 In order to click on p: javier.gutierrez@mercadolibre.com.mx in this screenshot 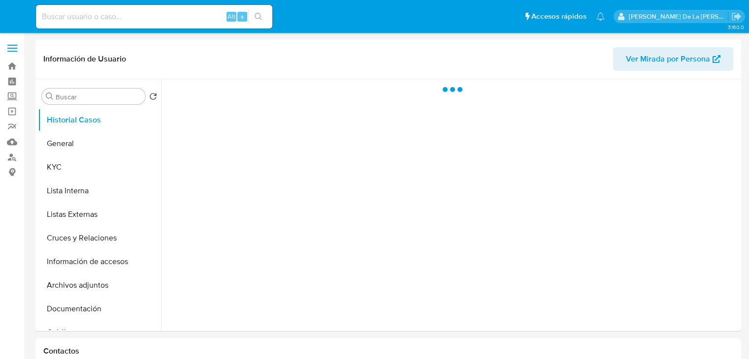, I will do `click(678, 16)`.